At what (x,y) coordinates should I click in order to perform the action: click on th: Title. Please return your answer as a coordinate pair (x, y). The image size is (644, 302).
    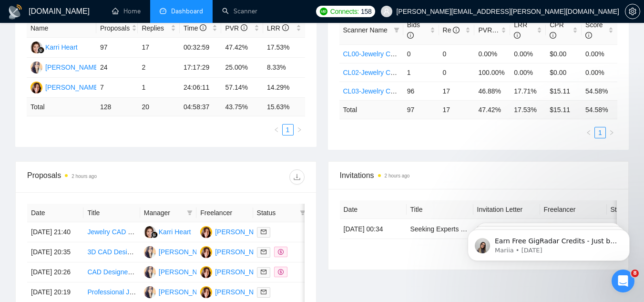
    Looking at the image, I should click on (440, 209).